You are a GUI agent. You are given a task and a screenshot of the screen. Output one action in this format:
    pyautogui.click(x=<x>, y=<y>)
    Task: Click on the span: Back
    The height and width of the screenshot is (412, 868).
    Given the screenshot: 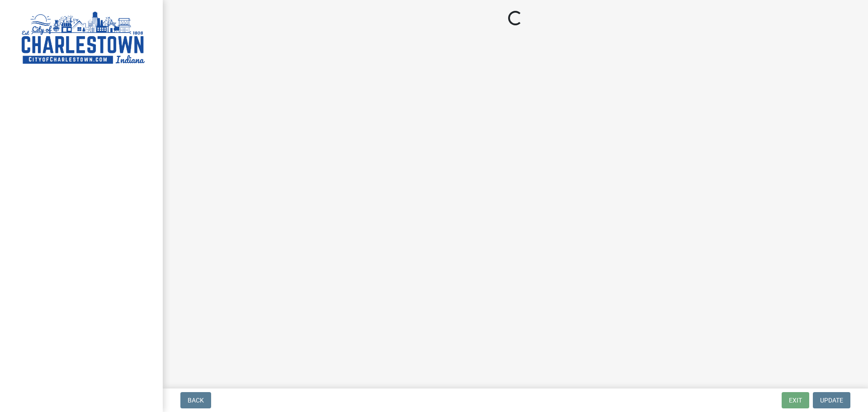 What is the action you would take?
    pyautogui.click(x=196, y=400)
    